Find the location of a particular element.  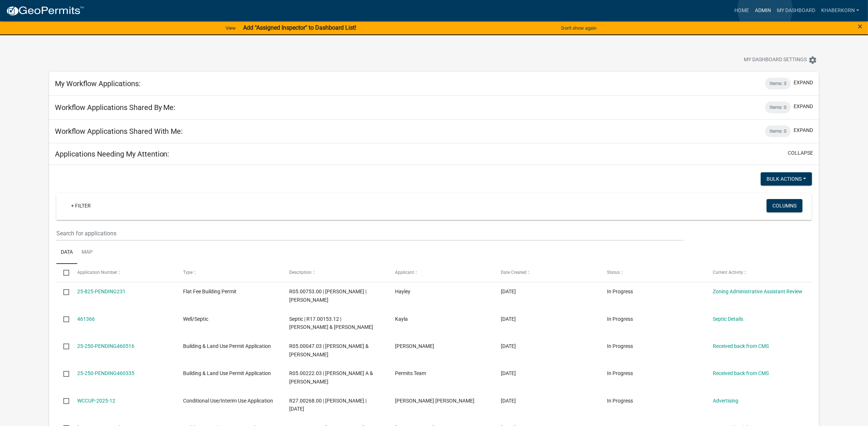

button: Bulk Actions is located at coordinates (787, 179).